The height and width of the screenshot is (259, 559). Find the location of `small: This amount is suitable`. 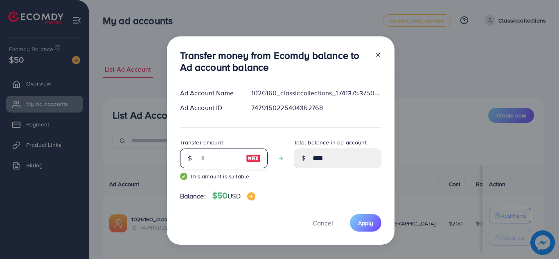

small: This amount is suitable is located at coordinates (224, 176).